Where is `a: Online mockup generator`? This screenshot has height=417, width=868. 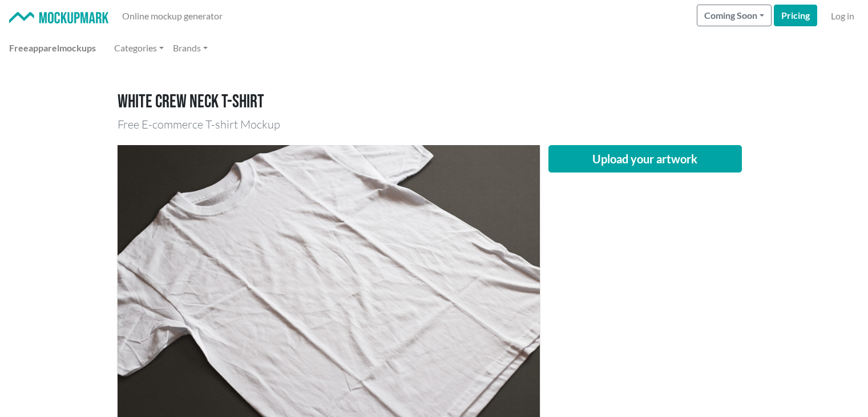
a: Online mockup generator is located at coordinates (172, 16).